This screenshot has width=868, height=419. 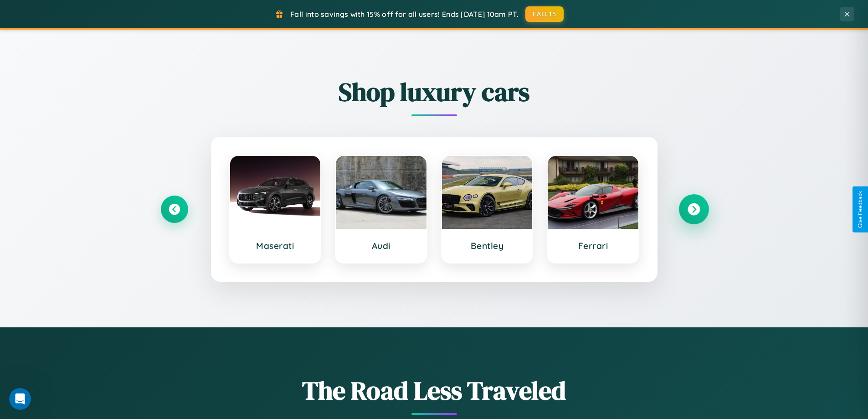 What do you see at coordinates (435, 390) in the screenshot?
I see `h1: The Road Less Traveled` at bounding box center [435, 390].